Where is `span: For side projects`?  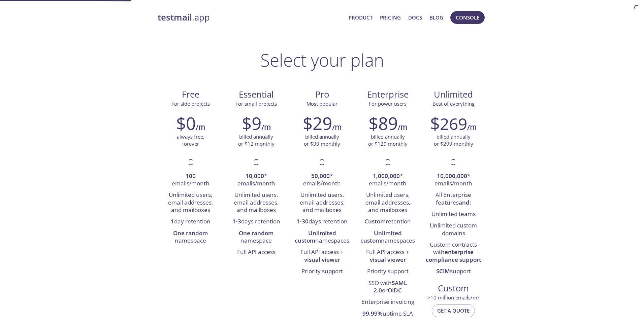 span: For side projects is located at coordinates (191, 104).